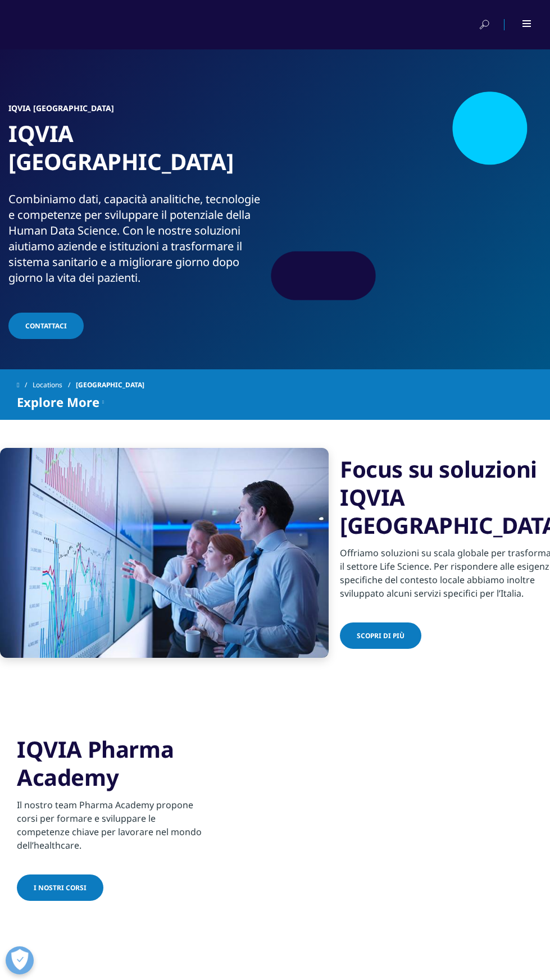  Describe the element at coordinates (380, 636) in the screenshot. I see `span: Scopri di più` at that location.